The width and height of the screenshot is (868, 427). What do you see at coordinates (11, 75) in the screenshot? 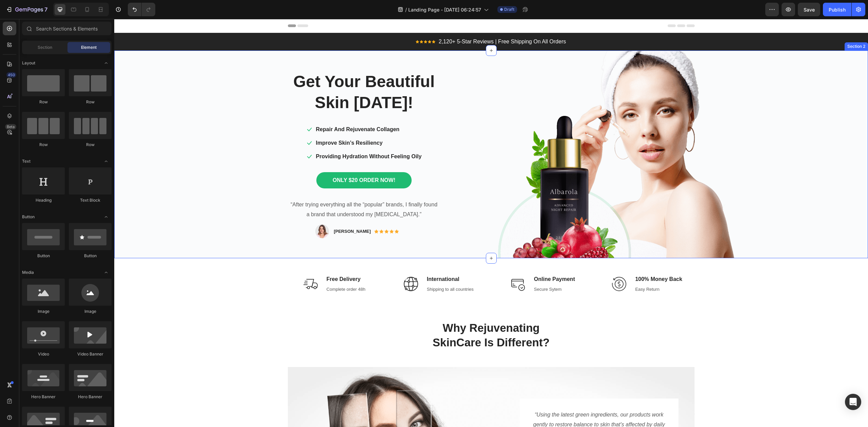
I see `div: 450` at bounding box center [11, 75].